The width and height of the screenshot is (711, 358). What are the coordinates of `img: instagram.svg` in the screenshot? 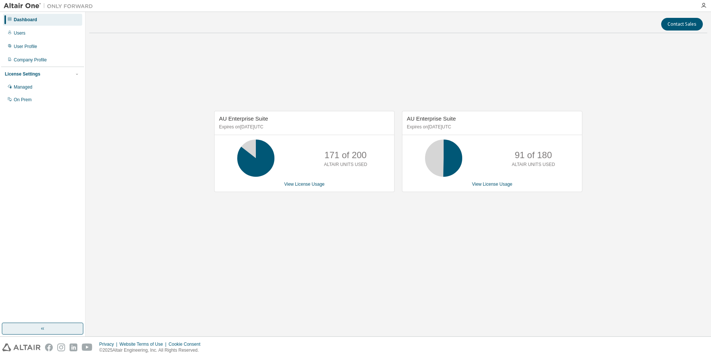 It's located at (61, 347).